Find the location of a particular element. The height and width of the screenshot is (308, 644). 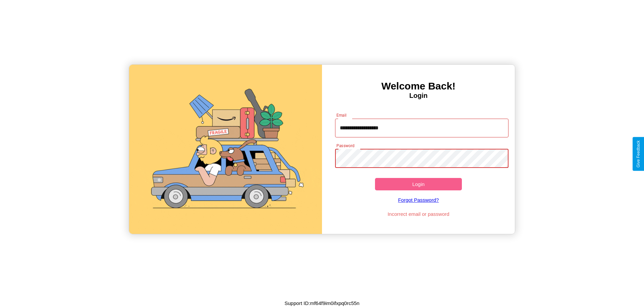

p: Incorrect email or password is located at coordinates (418, 214).